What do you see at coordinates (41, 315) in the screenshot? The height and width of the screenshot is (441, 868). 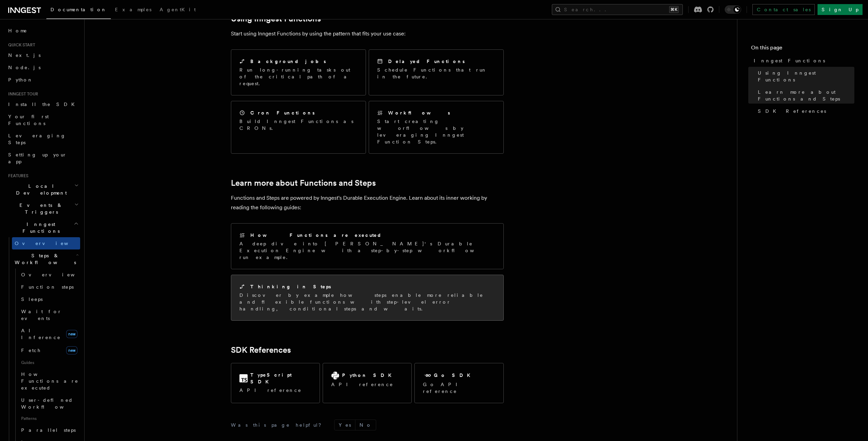 I see `span: Wait for events` at bounding box center [41, 315].